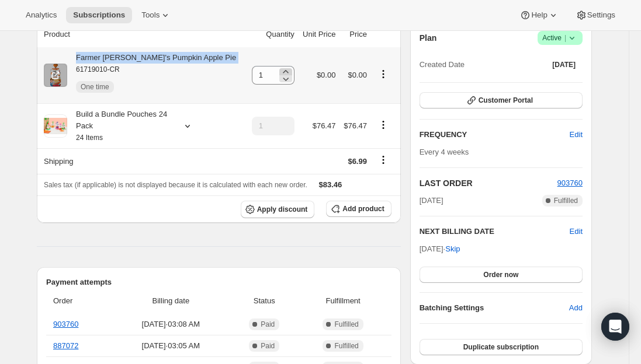 The image size is (641, 364). Describe the element at coordinates (538, 15) in the screenshot. I see `span: Help` at that location.